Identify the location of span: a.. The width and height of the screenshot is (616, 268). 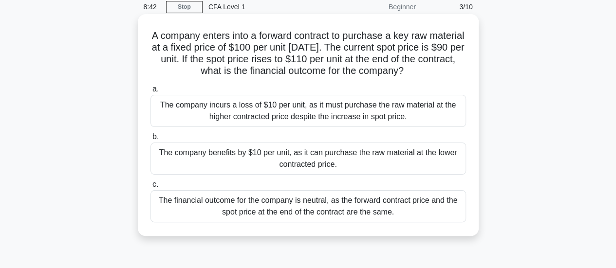
(155, 89).